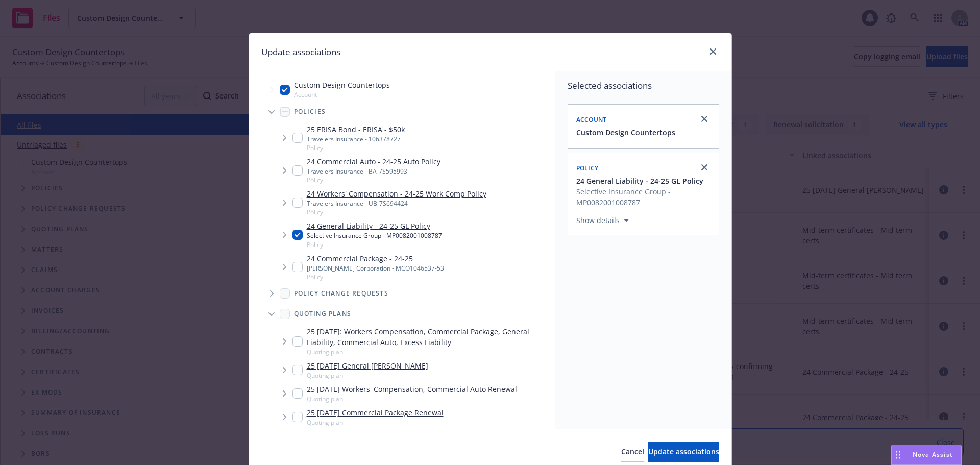 This screenshot has width=980, height=465. Describe the element at coordinates (375, 258) in the screenshot. I see `a: 24 Commercial Package - 24-25` at that location.